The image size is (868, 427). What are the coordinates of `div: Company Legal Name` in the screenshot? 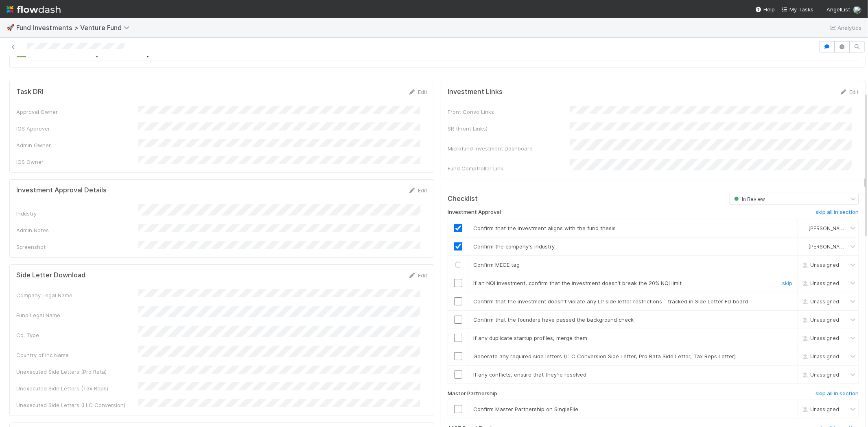 It's located at (77, 296).